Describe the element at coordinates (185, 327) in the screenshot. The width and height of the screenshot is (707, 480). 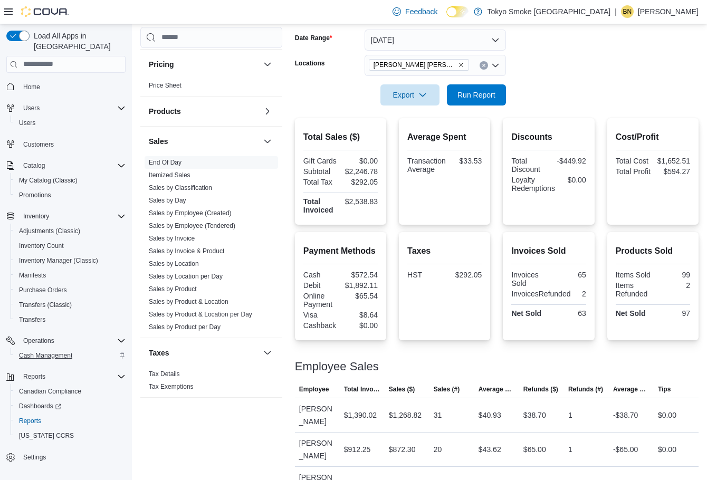
I see `span: Sales by Product per Day` at that location.